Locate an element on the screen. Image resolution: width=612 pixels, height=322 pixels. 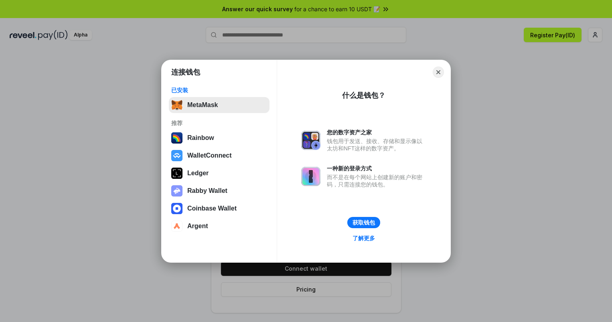
img: svg+xml,%3Csvg%20xmlns%3D%22http%3A%2F%2Fwww.w3.org%2F2000%2Fsvg%22%20width%3D%2228%22%20height%3... is located at coordinates (177, 173).